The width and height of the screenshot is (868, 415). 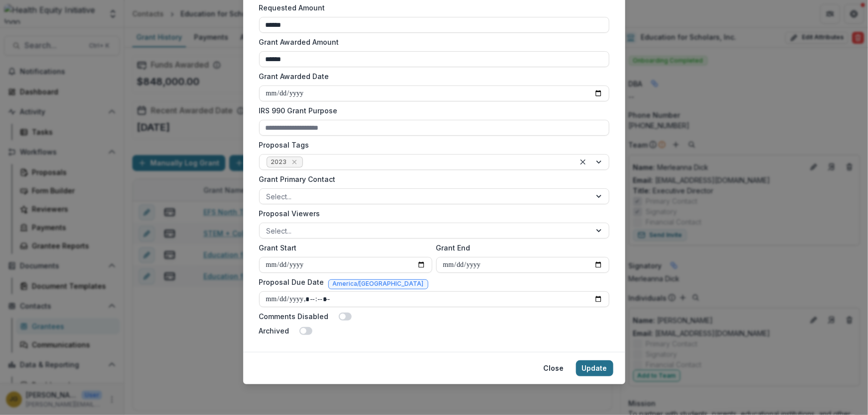 I want to click on label: Grant Awarded Date, so click(x=432, y=76).